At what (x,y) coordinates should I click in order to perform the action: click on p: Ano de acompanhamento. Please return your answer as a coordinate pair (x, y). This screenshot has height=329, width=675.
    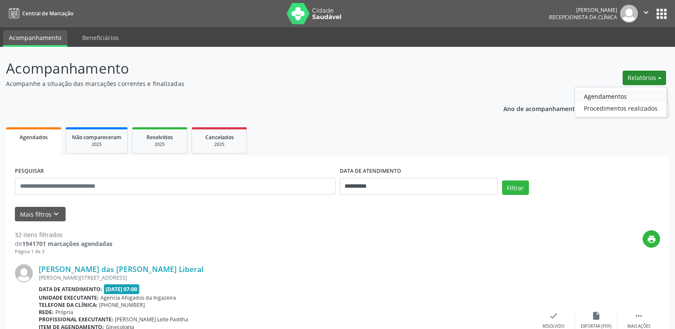
    Looking at the image, I should click on (541, 108).